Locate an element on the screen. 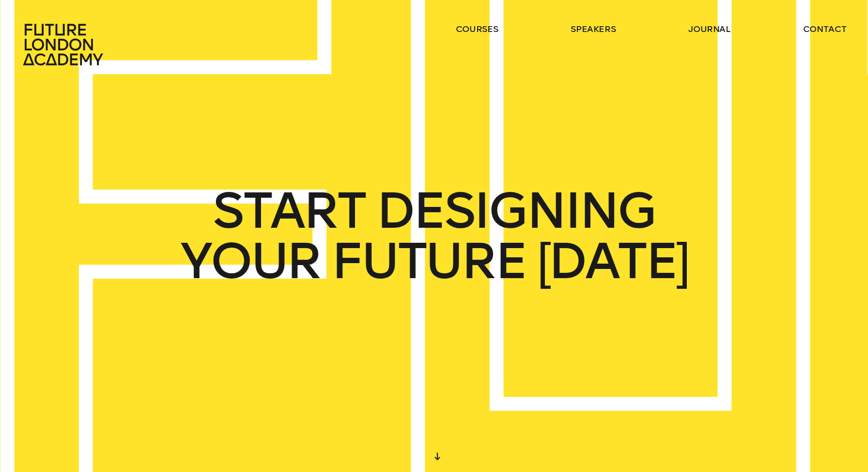  span: DESIGNING is located at coordinates (516, 211).